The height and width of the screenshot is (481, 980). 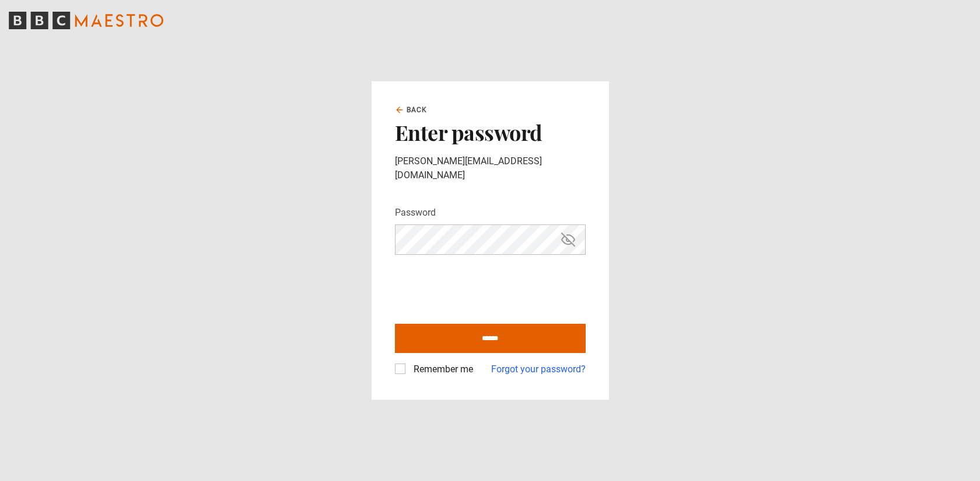 I want to click on svg: BBC Maestro, so click(x=86, y=21).